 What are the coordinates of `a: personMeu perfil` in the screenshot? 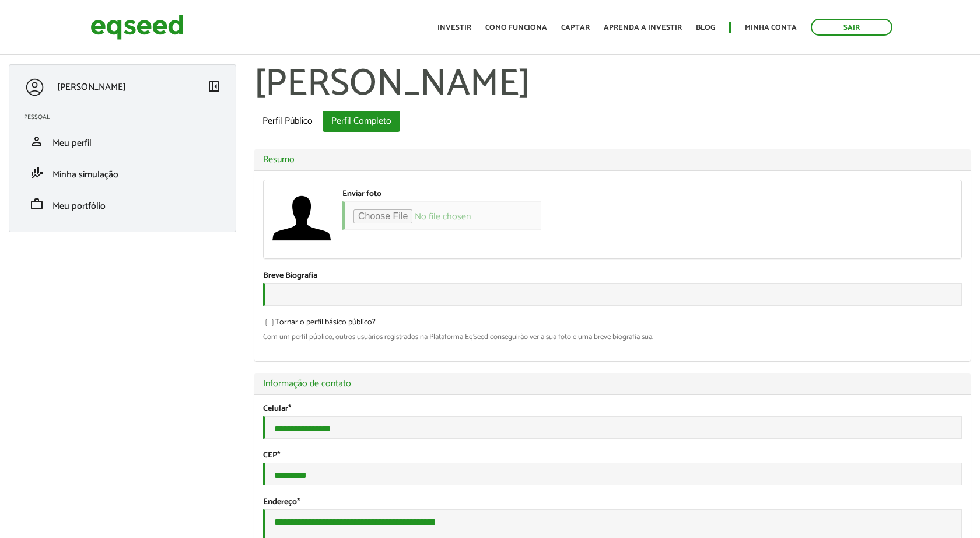 It's located at (122, 141).